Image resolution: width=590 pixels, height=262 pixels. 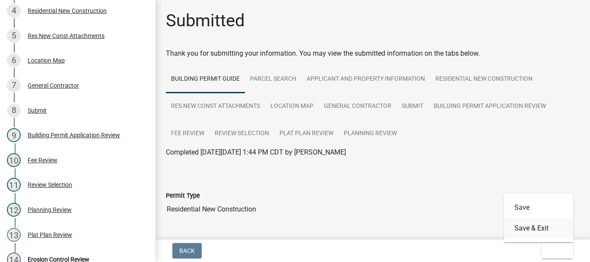 I want to click on div: Plat Plan Review, so click(x=50, y=235).